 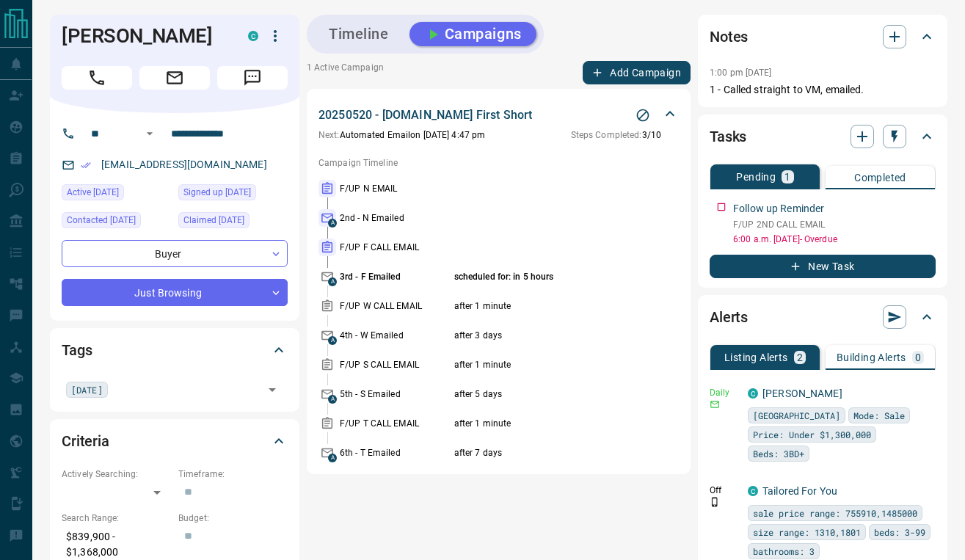 I want to click on span: Steps Completed:, so click(x=606, y=135).